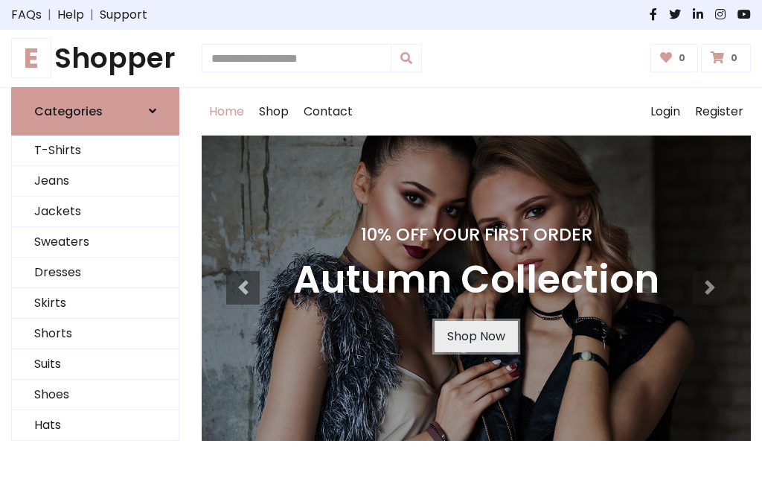 The width and height of the screenshot is (762, 490). I want to click on h6: Categories, so click(68, 111).